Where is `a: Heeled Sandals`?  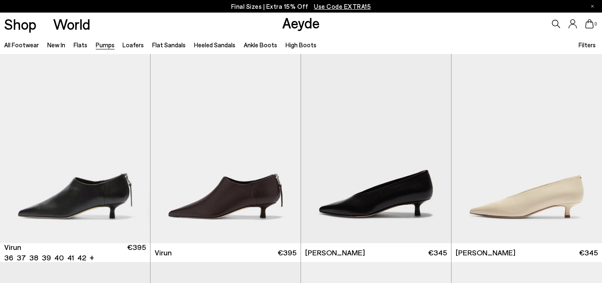 a: Heeled Sandals is located at coordinates (215, 45).